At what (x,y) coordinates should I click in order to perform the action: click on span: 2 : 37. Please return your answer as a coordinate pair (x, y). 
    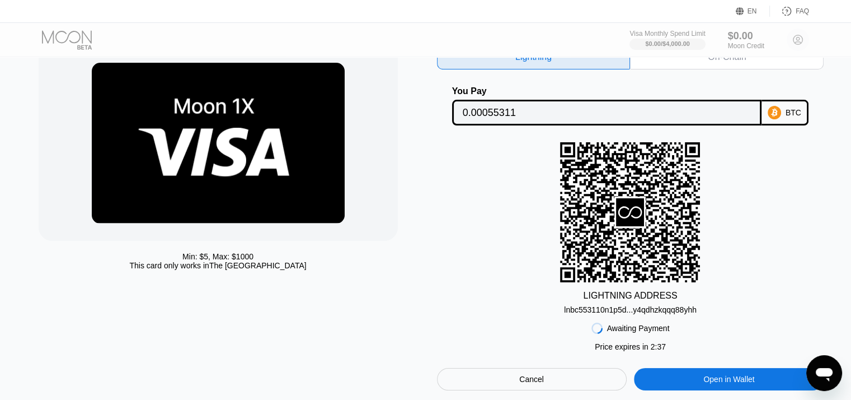
    Looking at the image, I should click on (658, 346).